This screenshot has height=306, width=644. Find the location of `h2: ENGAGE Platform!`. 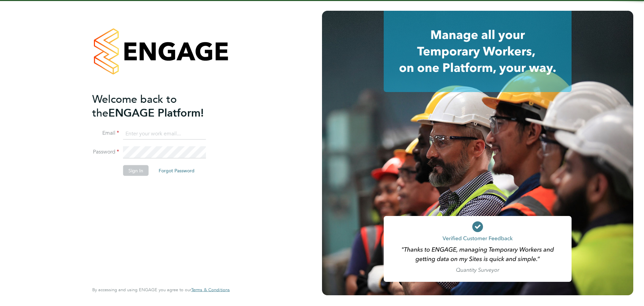

h2: ENGAGE Platform! is located at coordinates (158, 106).